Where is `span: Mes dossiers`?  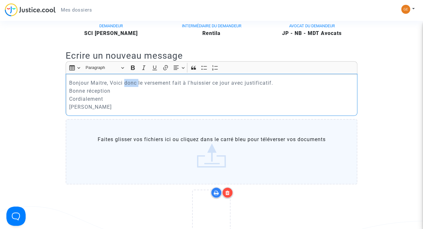 span: Mes dossiers is located at coordinates (76, 10).